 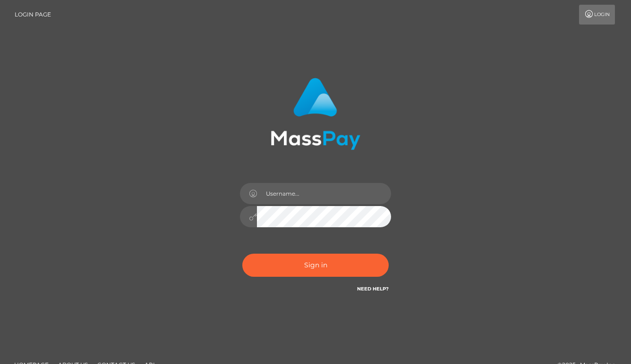 What do you see at coordinates (316, 114) in the screenshot?
I see `img: MassPay Login` at bounding box center [316, 114].